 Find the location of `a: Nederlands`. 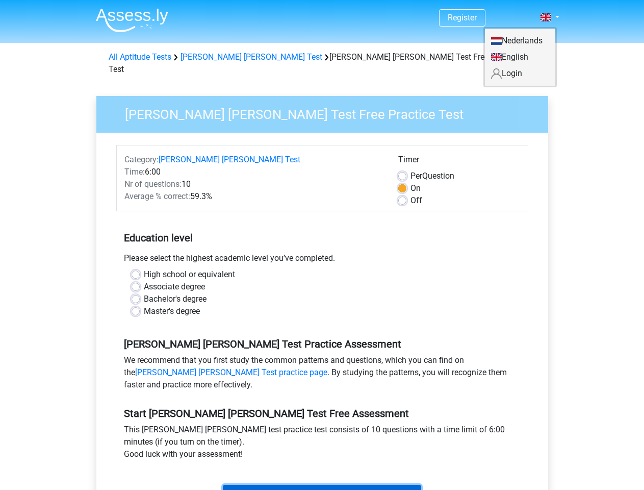

a: Nederlands is located at coordinates (520, 41).